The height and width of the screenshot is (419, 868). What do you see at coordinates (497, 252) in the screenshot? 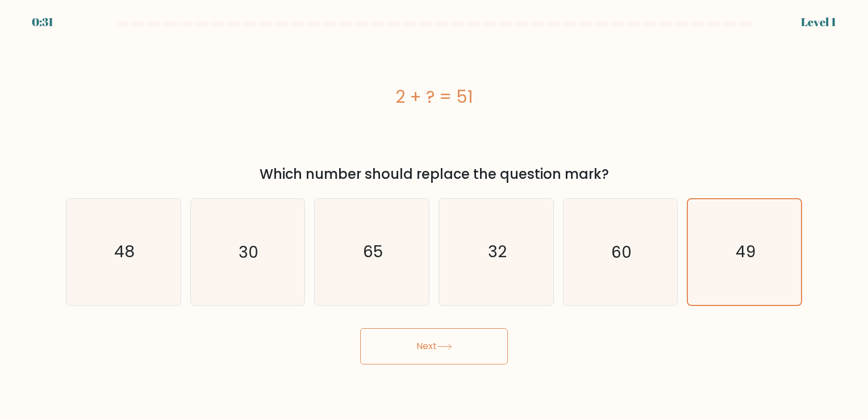
I see `text: 32` at bounding box center [497, 252].